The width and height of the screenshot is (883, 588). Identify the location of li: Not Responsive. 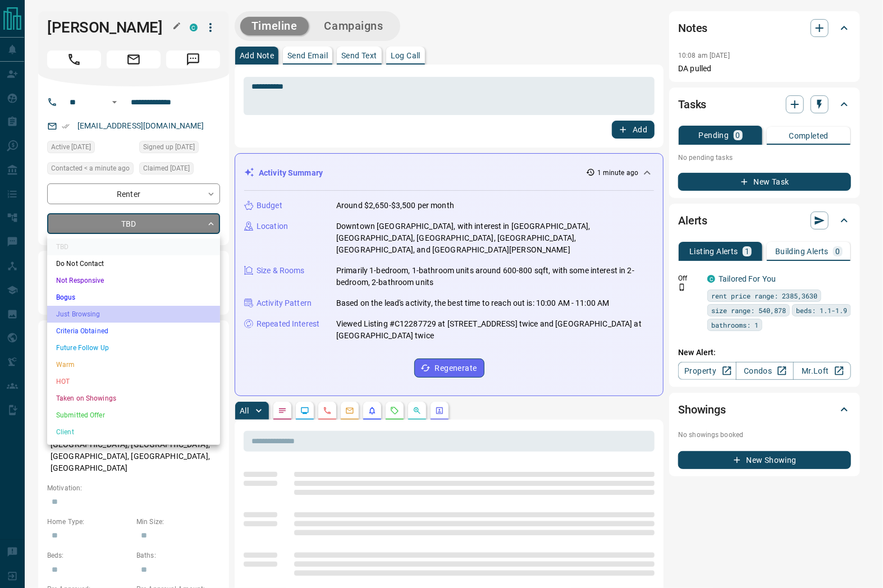
(134, 281).